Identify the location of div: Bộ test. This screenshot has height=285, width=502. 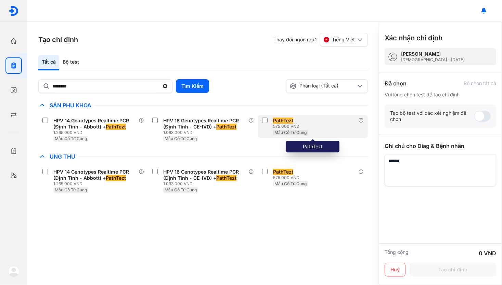
(71, 63).